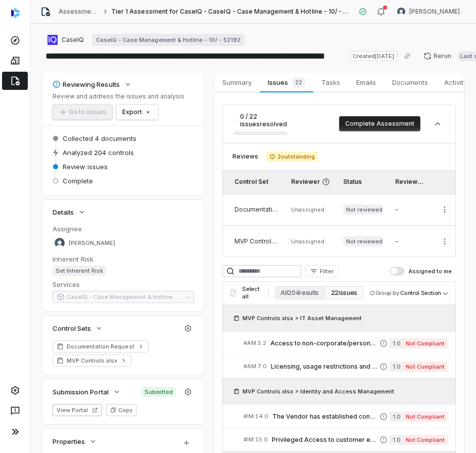 The image size is (476, 453). I want to click on span: 2 outstanding, so click(292, 157).